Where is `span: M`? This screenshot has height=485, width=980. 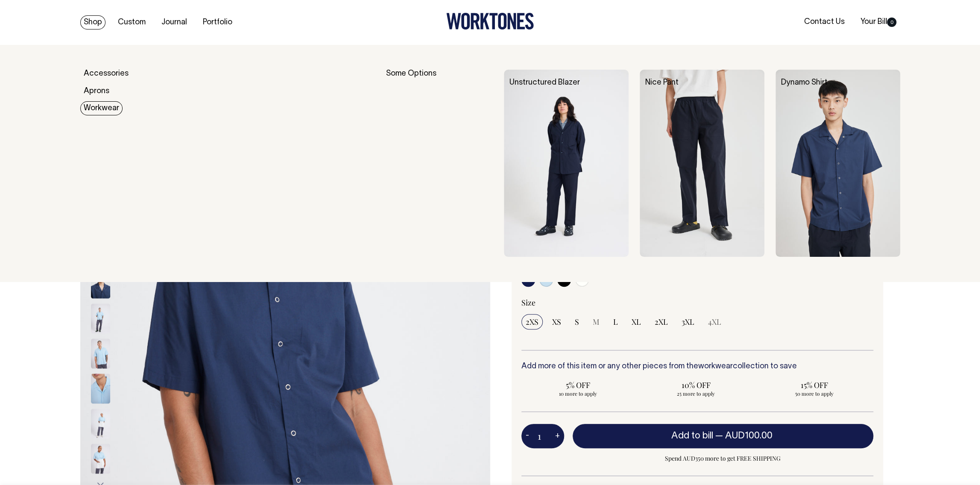
span: M is located at coordinates (596, 322).